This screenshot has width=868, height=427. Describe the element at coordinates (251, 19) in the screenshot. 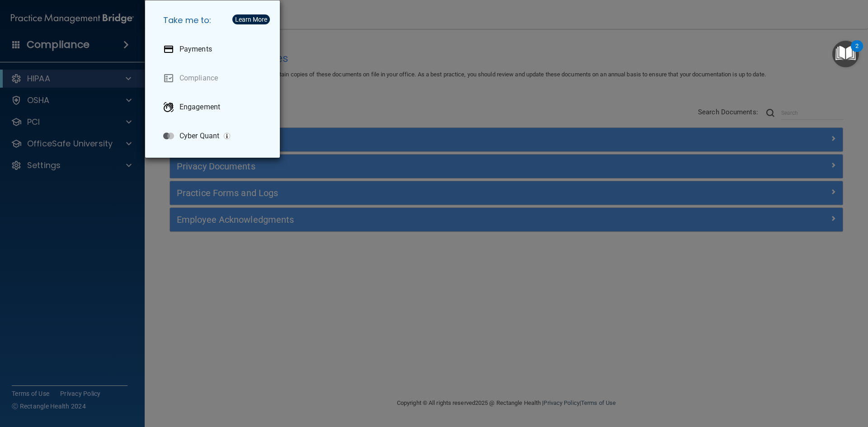

I see `div: Learn More` at that location.